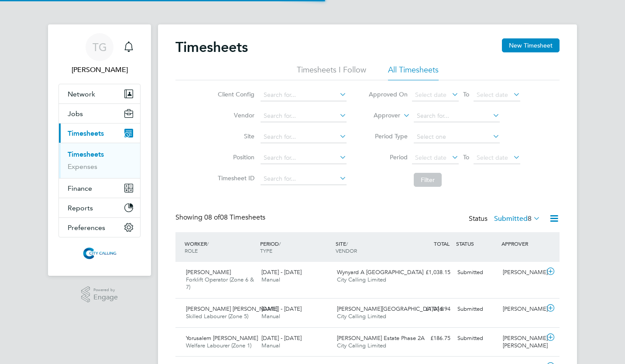 The image size is (625, 364). What do you see at coordinates (99, 188) in the screenshot?
I see `button: Finance` at bounding box center [99, 188].